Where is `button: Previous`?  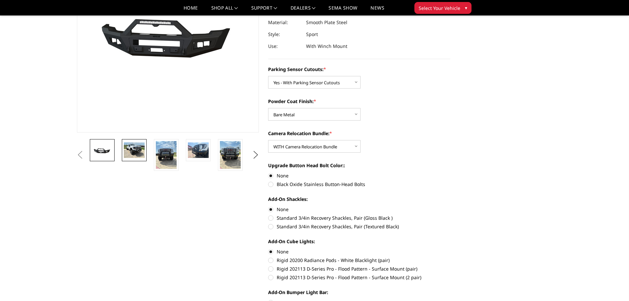
button: Previous is located at coordinates (80, 155).